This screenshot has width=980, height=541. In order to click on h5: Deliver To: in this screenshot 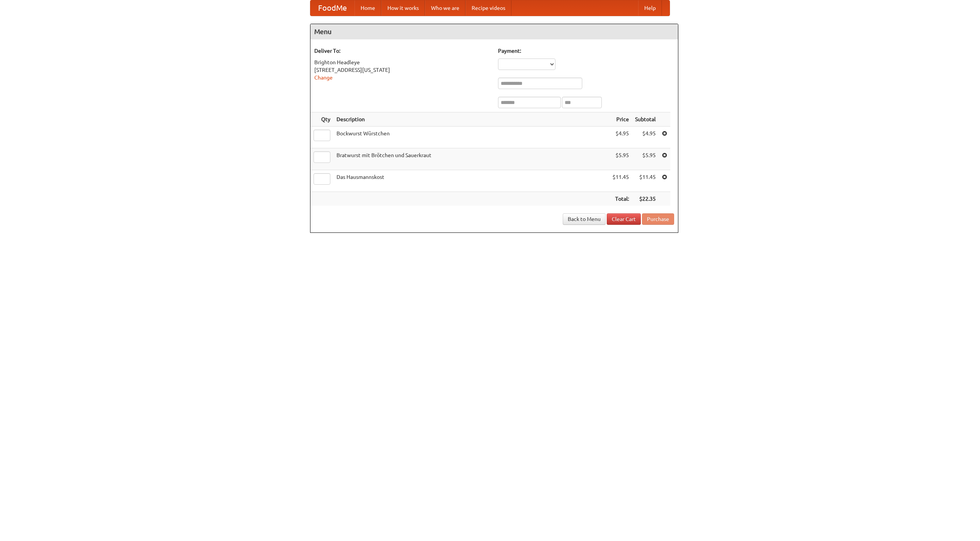, I will do `click(403, 51)`.